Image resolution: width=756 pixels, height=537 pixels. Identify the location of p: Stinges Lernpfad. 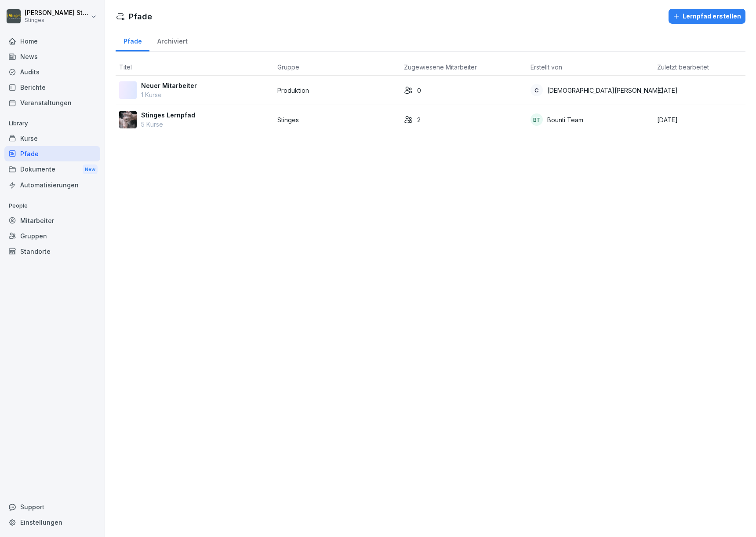
(168, 114).